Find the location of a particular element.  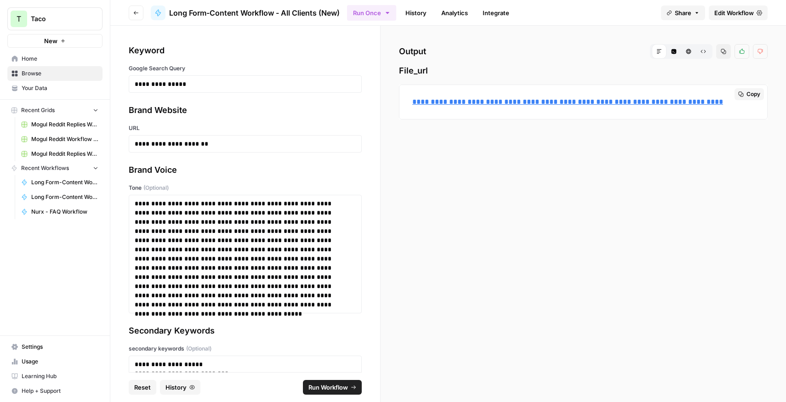

span: Settings is located at coordinates (60, 347).